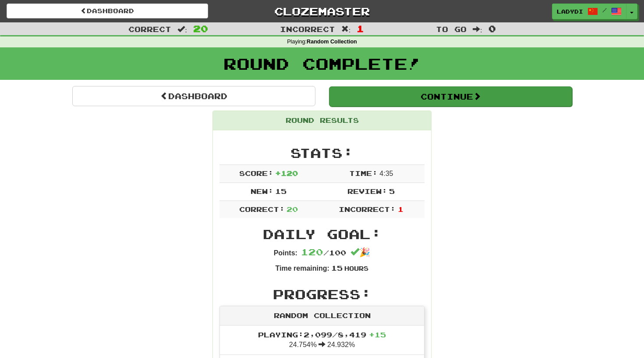  What do you see at coordinates (367, 191) in the screenshot?
I see `span: Review:` at bounding box center [367, 191].